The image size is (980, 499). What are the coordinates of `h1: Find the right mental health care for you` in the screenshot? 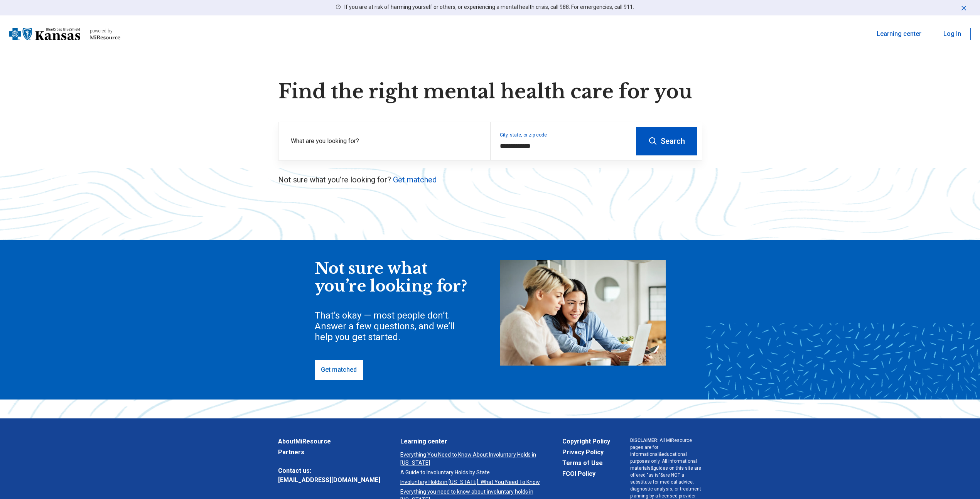 It's located at (490, 91).